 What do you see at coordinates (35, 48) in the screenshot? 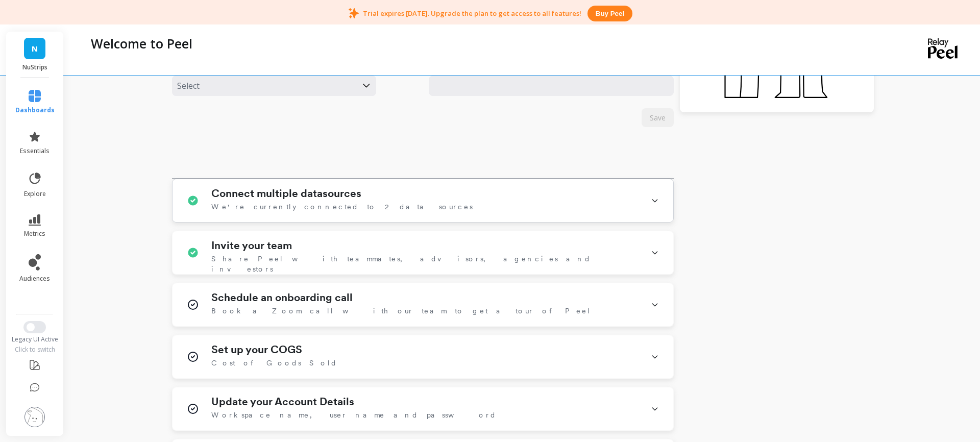
I see `span: N` at bounding box center [35, 48].